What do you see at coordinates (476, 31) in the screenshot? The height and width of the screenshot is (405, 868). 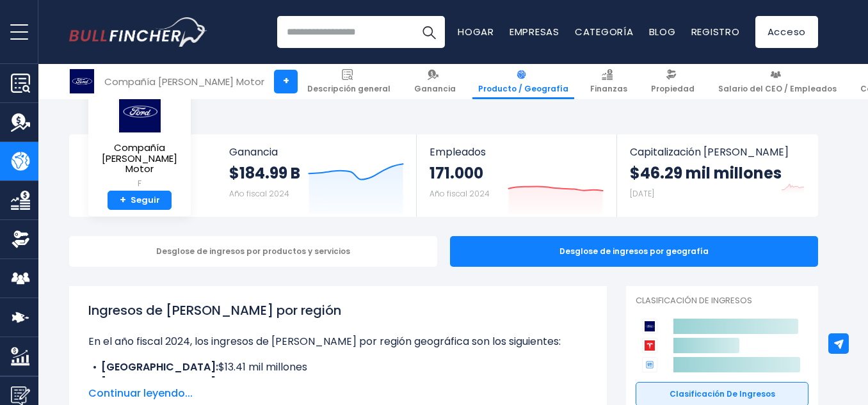 I see `a: Hogar` at bounding box center [476, 31].